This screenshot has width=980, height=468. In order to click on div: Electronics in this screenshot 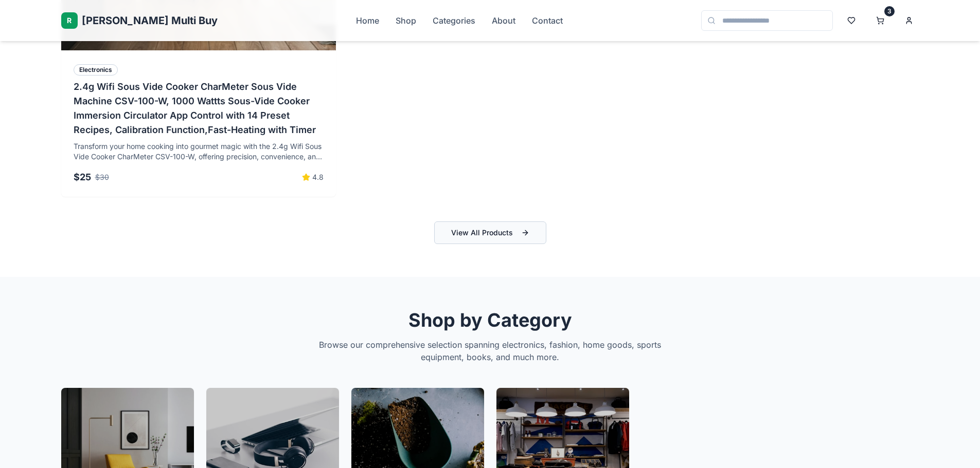, I will do `click(96, 70)`.